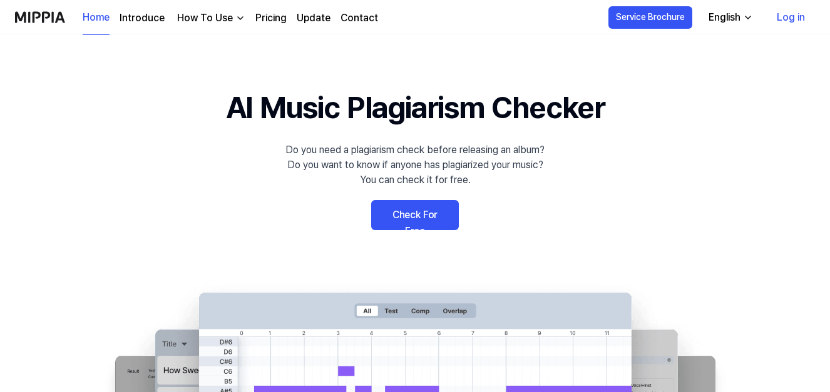 The width and height of the screenshot is (830, 392). Describe the element at coordinates (314, 18) in the screenshot. I see `a: Update` at that location.